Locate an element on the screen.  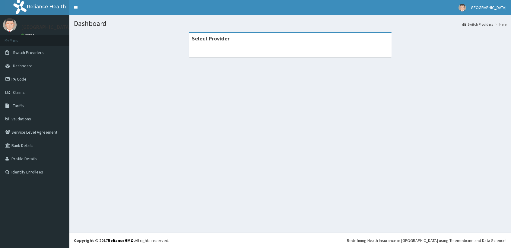
strong: Select Provider is located at coordinates (211, 38).